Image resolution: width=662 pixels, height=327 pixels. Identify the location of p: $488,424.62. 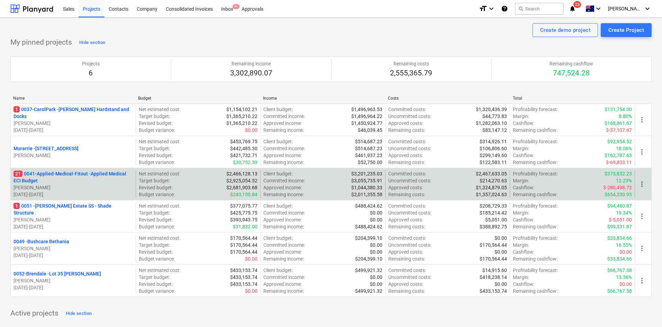
(369, 206).